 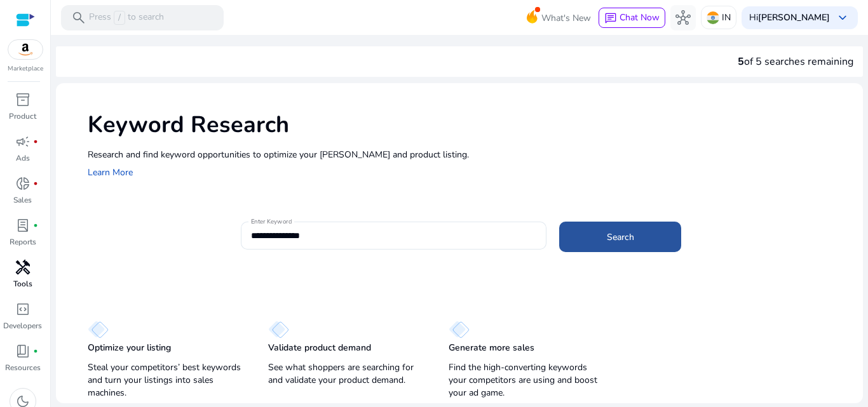 I want to click on a: Learn More, so click(x=110, y=172).